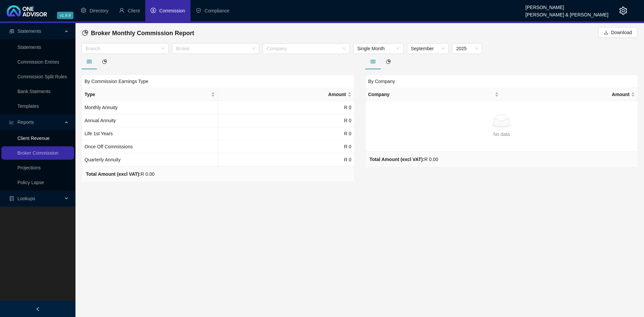 This screenshot has width=644, height=317. Describe the element at coordinates (31, 183) in the screenshot. I see `a: Policy Lapse` at that location.